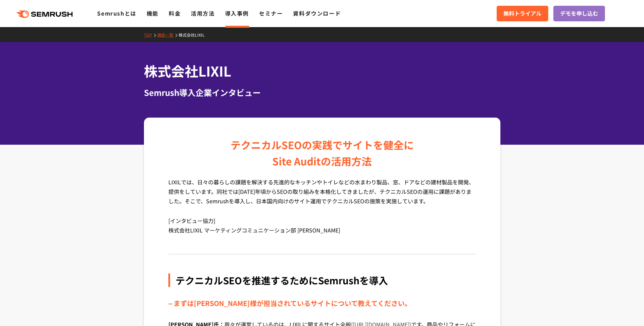 Image resolution: width=644 pixels, height=326 pixels. I want to click on a: 資料ダウンロード, so click(316, 13).